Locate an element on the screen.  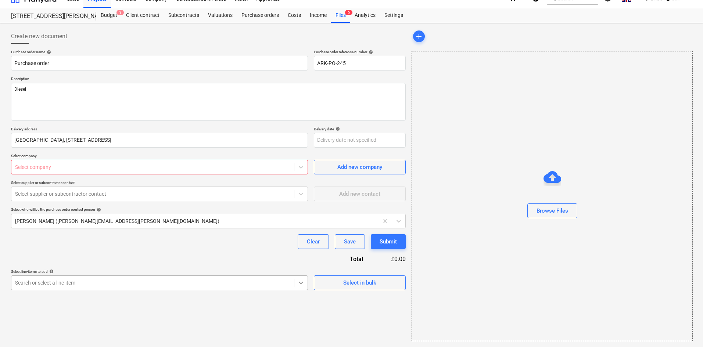
button: Browse Files is located at coordinates (552, 211).